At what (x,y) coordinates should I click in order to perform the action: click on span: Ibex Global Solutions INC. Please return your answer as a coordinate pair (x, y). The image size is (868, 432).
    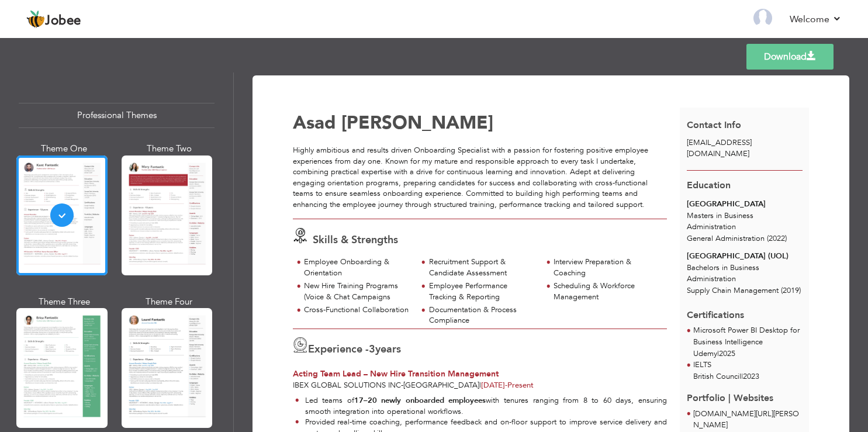
    Looking at the image, I should click on (346, 386).